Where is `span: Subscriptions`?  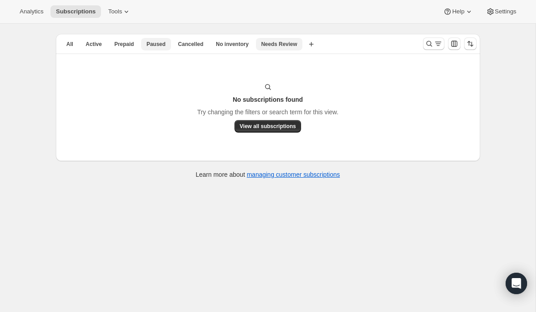
span: Subscriptions is located at coordinates (75, 12).